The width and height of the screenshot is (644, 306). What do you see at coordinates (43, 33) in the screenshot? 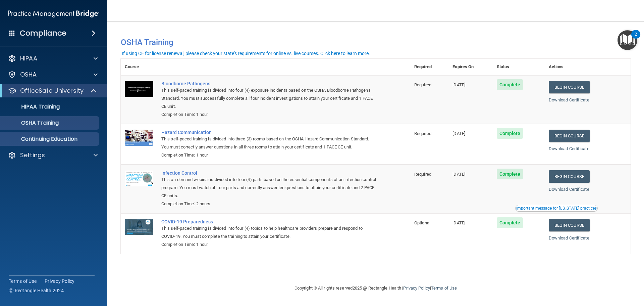
I see `h4: Compliance` at bounding box center [43, 33].